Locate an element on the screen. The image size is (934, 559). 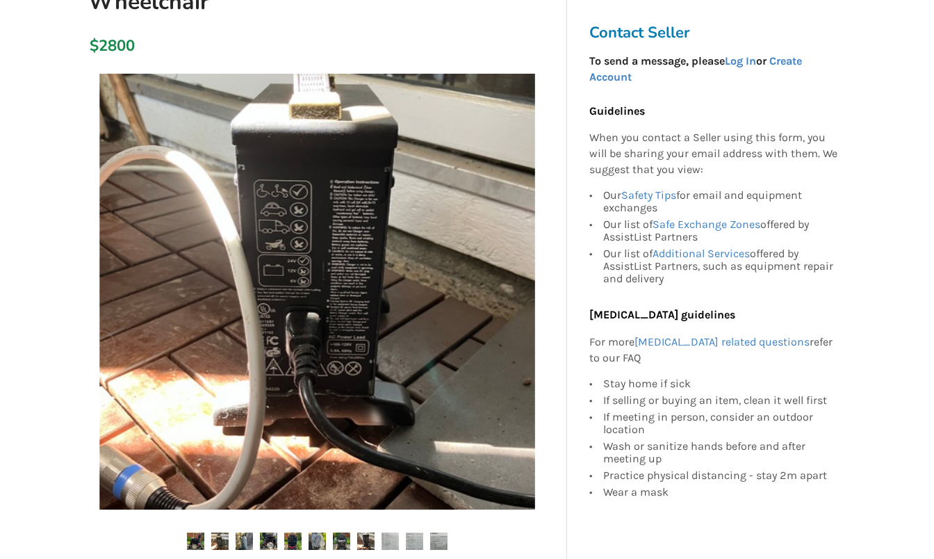
a: Safety Tips is located at coordinates (649, 195).